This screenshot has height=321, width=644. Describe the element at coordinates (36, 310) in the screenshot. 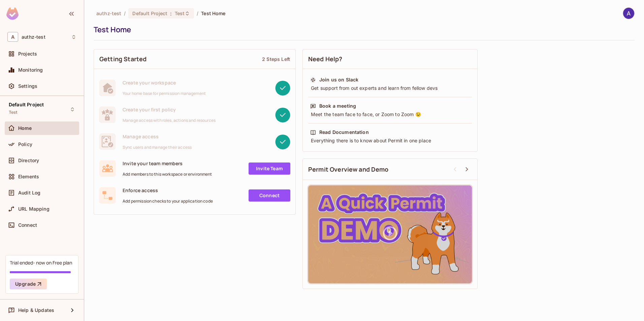

I see `span: Help & Updates` at that location.